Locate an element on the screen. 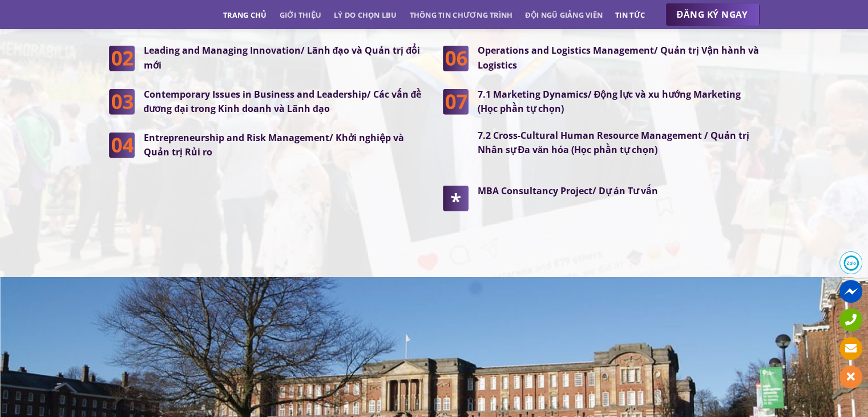  a: Trang chủ is located at coordinates (245, 15).